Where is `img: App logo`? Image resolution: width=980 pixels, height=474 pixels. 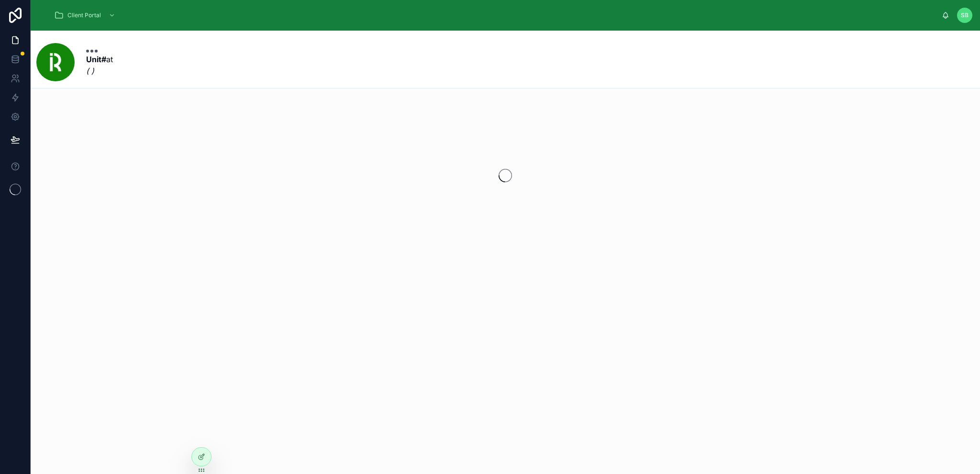
img: App logo is located at coordinates (38, 16).